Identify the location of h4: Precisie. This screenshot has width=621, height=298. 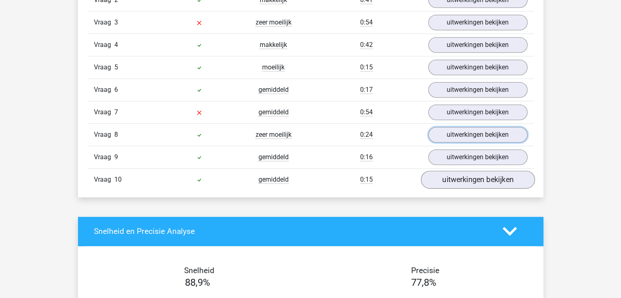
(425, 270).